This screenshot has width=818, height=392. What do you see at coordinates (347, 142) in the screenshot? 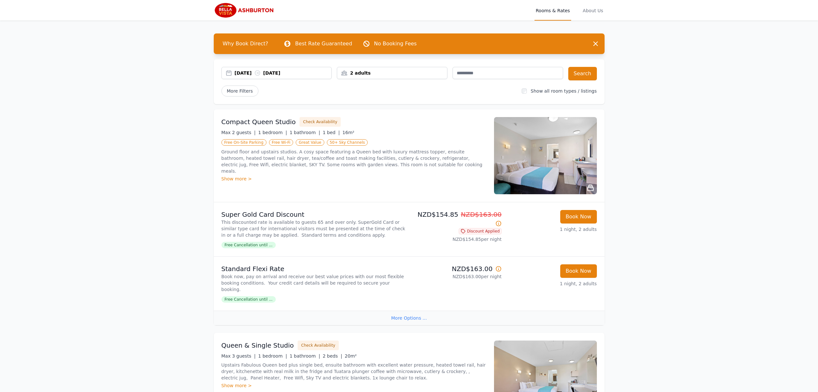
I see `span: 50+ Sky Channels` at bounding box center [347, 142].